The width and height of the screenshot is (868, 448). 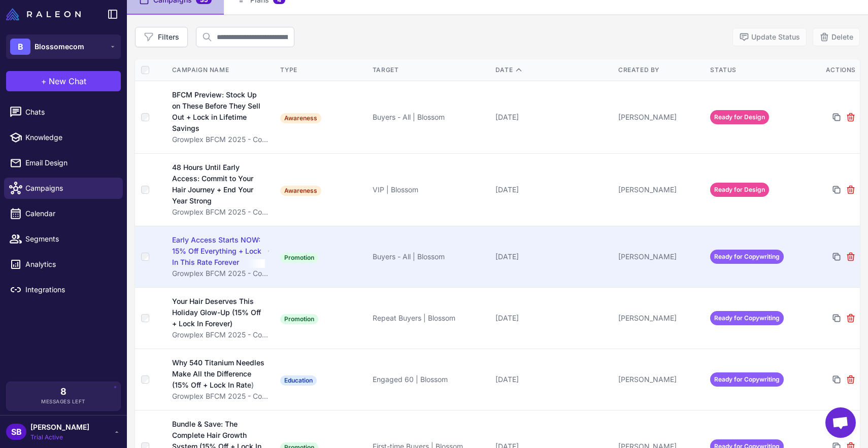 I want to click on div: Open chat, so click(x=841, y=422).